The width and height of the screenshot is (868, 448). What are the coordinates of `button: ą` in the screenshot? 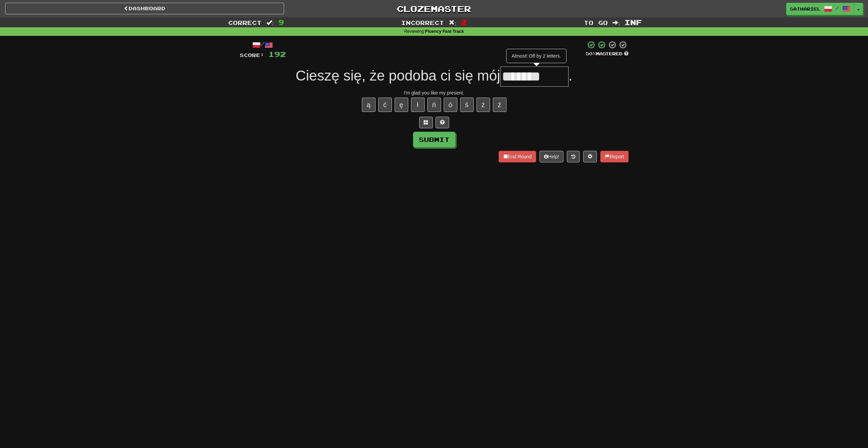 It's located at (369, 105).